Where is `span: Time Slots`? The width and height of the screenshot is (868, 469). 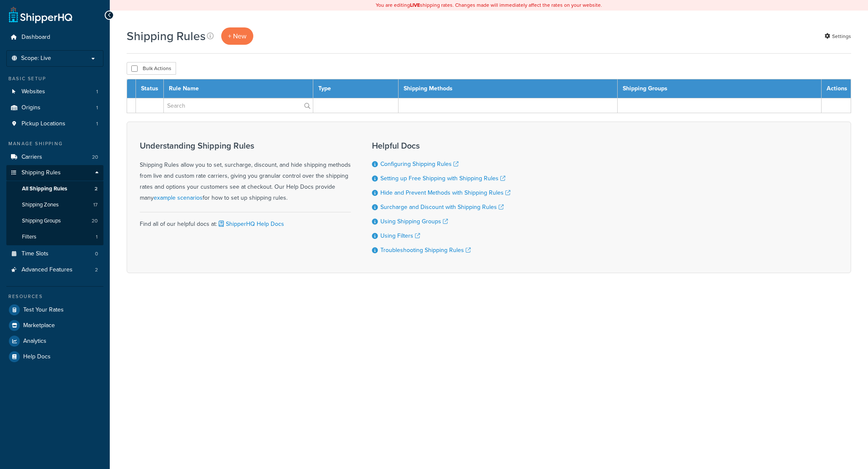
span: Time Slots is located at coordinates (35, 254).